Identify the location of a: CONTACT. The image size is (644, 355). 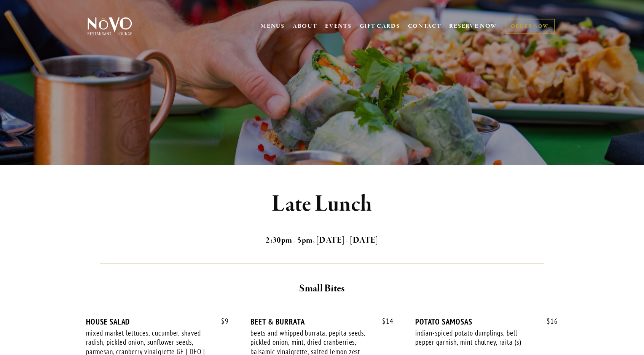
(425, 26).